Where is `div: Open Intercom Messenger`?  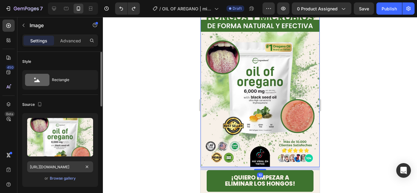 div: Open Intercom Messenger is located at coordinates (404, 171).